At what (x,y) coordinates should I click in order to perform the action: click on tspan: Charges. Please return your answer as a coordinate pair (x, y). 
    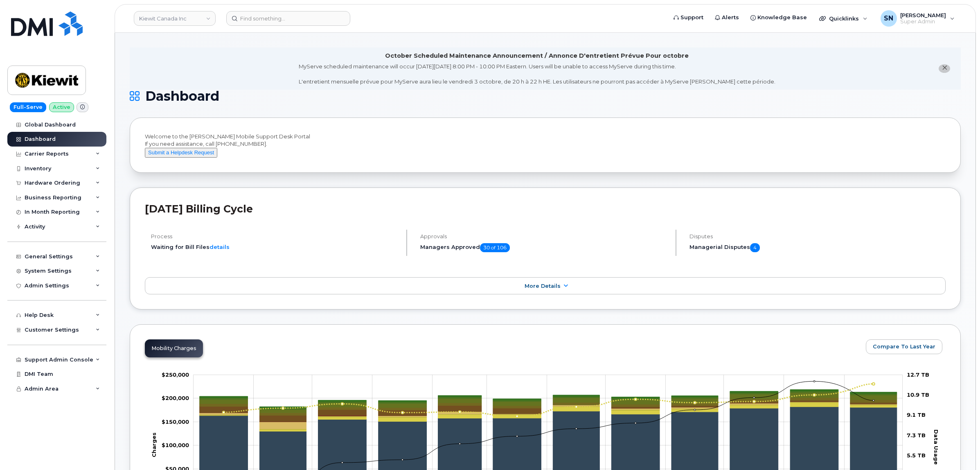
    Looking at the image, I should click on (154, 445).